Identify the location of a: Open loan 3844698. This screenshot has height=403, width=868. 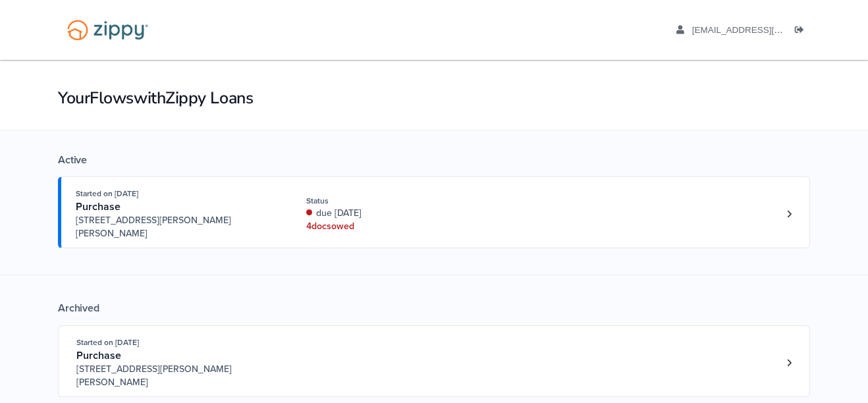
(434, 361).